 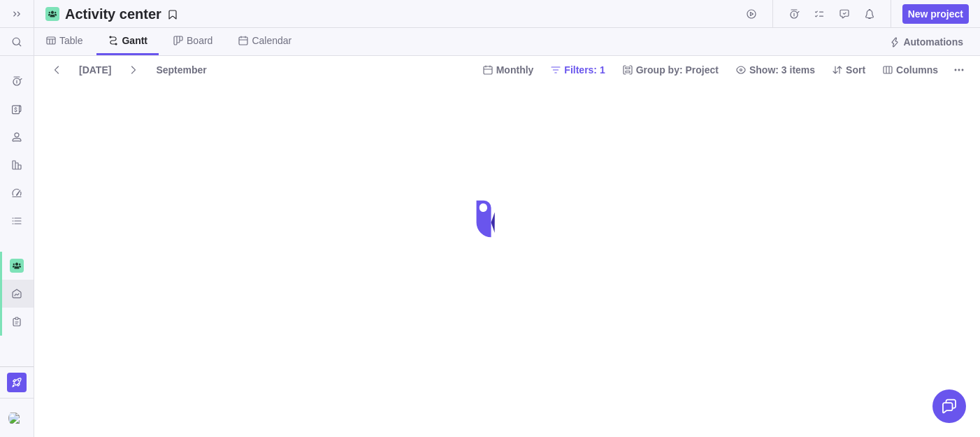 What do you see at coordinates (751, 14) in the screenshot?
I see `span: Start timer` at bounding box center [751, 14].